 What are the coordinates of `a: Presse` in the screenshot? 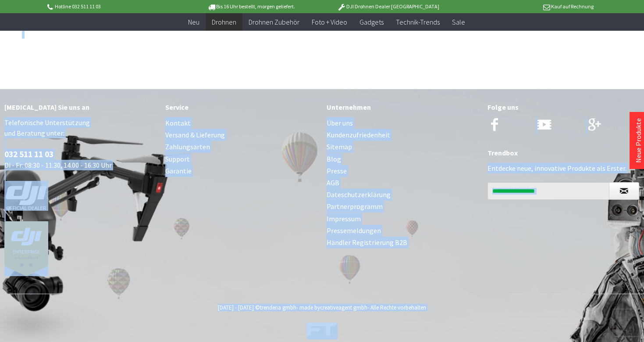 It's located at (403, 171).